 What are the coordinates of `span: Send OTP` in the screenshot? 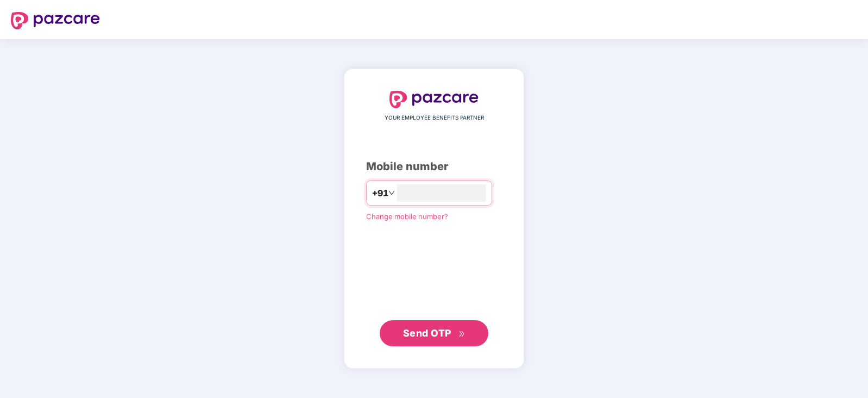 It's located at (427, 333).